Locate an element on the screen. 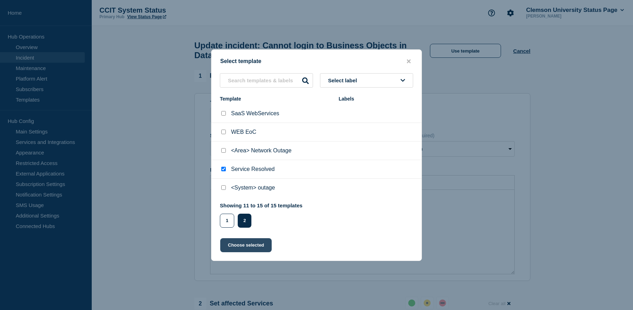 The image size is (633, 310). div: Labels is located at coordinates (376, 99).